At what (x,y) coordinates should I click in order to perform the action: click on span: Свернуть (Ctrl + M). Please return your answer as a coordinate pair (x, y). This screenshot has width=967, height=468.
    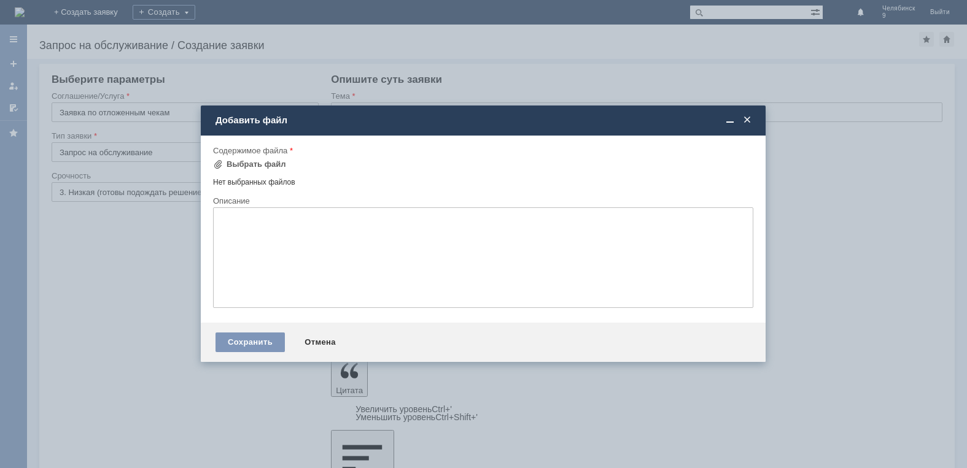
    Looking at the image, I should click on (730, 120).